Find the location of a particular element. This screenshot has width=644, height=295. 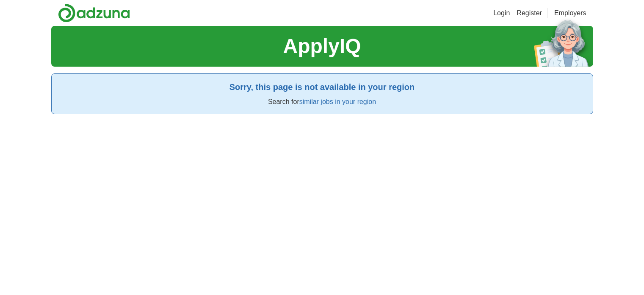

img: Adzuna logo is located at coordinates (94, 13).